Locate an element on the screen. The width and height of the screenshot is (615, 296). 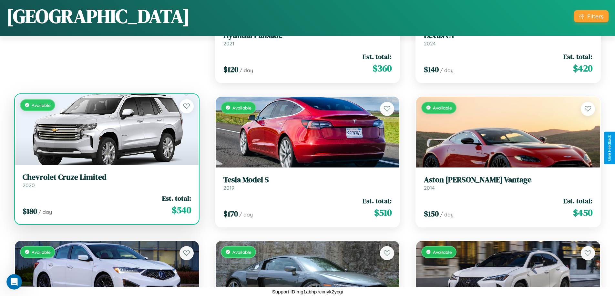
span: 2020 is located at coordinates (29, 185).